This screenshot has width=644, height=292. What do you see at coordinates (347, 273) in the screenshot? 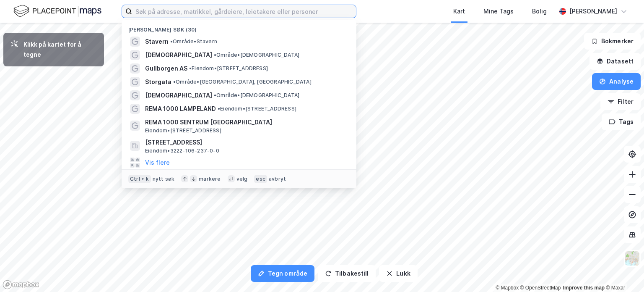
I see `button: Tilbakestill` at bounding box center [347, 273].